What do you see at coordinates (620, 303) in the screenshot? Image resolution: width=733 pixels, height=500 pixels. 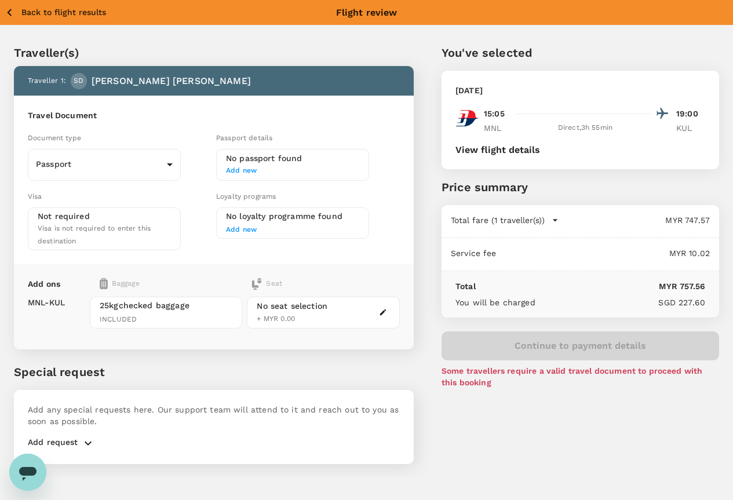 I see `p: SGD 227.60` at bounding box center [620, 303].